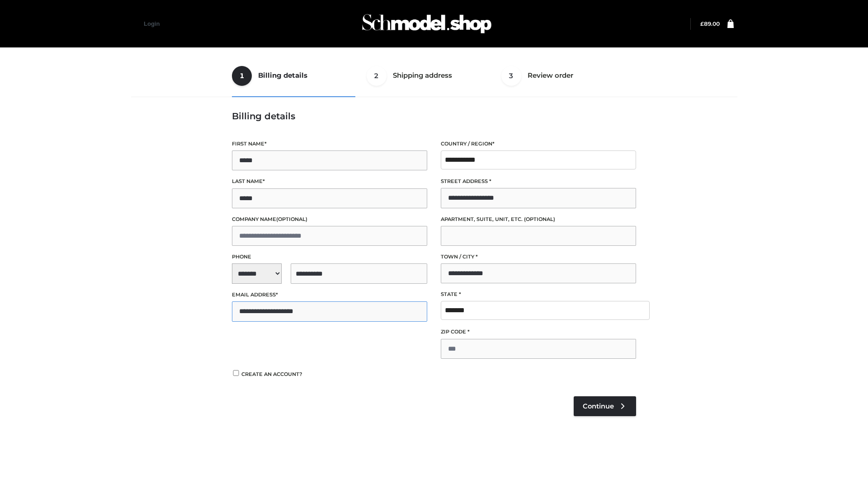 Image resolution: width=868 pixels, height=488 pixels. What do you see at coordinates (539, 257) in the screenshot?
I see `label: Town / City` at bounding box center [539, 257].